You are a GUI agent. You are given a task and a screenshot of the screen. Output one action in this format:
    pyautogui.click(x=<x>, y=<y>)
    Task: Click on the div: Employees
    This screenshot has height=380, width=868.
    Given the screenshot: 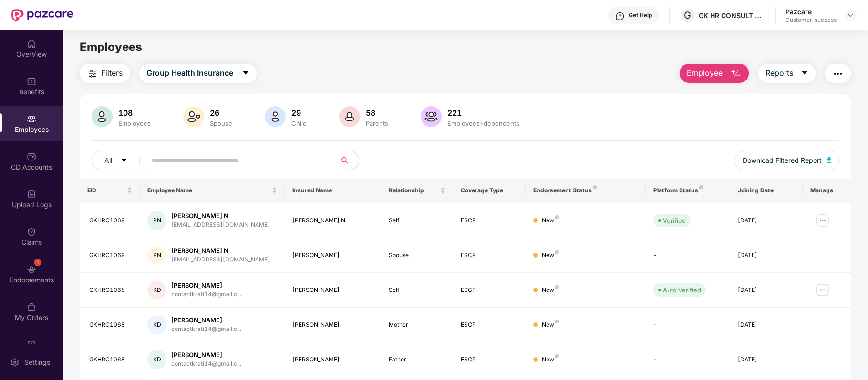 What is the action you would take?
    pyautogui.click(x=135, y=124)
    